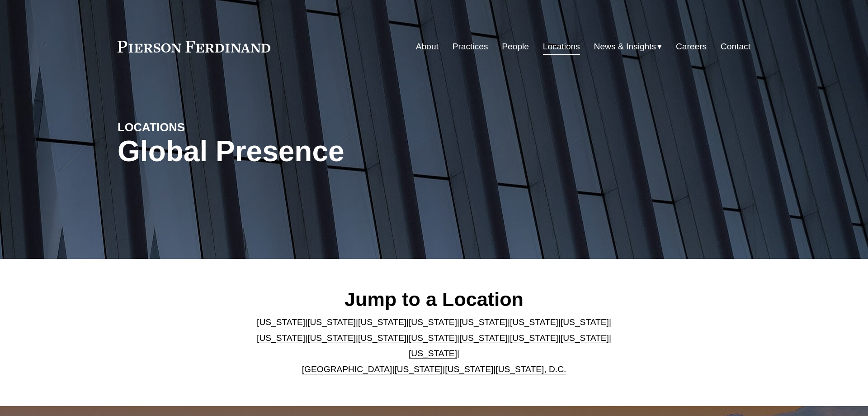  I want to click on a: folder dropdown, so click(628, 47).